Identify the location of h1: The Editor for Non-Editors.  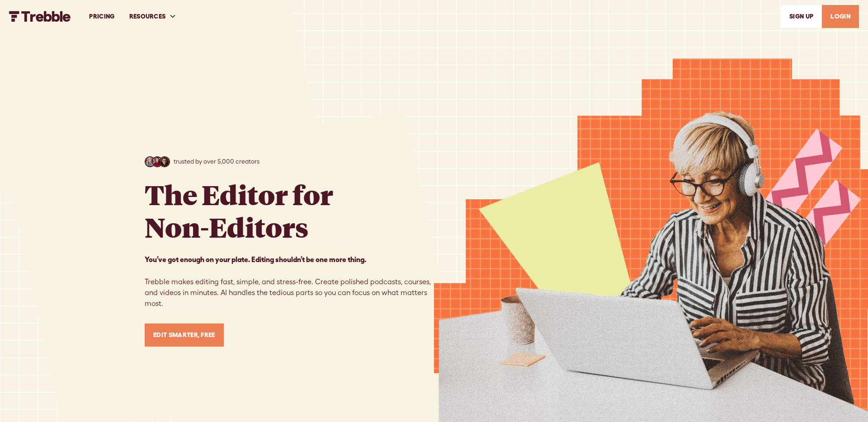
(239, 210).